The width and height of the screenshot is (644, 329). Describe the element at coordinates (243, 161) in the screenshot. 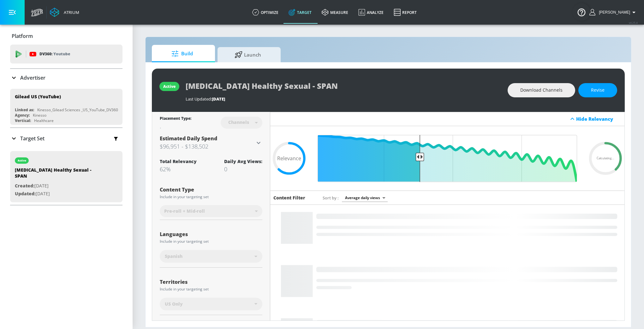

I see `div: Daily Avg Views:` at that location.